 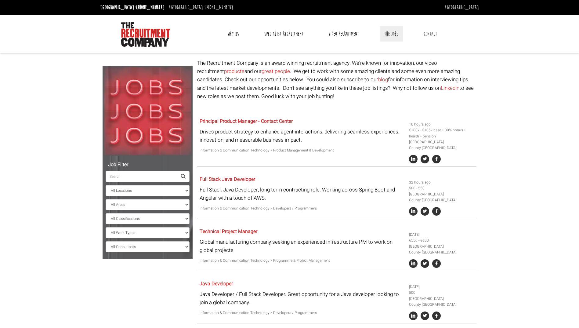 I want to click on a: blog, so click(x=383, y=79).